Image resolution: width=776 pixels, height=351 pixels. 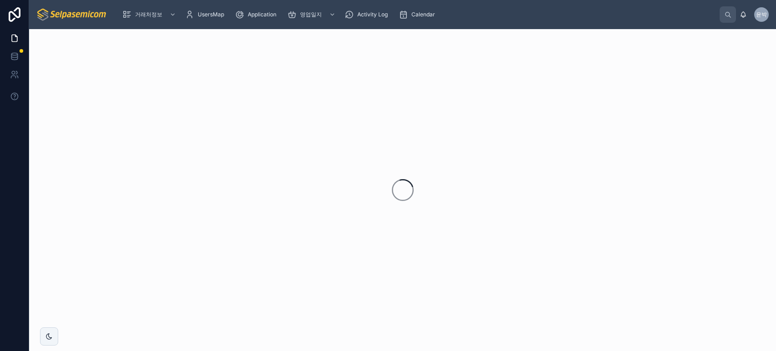 What do you see at coordinates (373, 15) in the screenshot?
I see `span: Activity Log` at bounding box center [373, 15].